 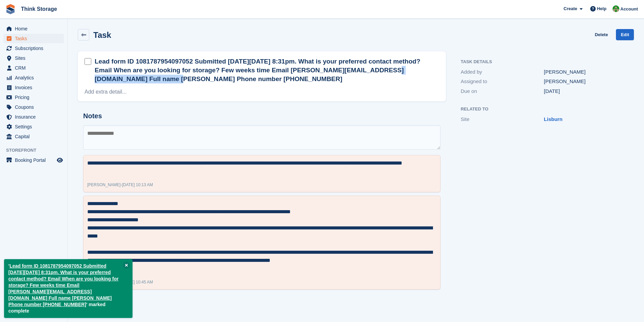 What do you see at coordinates (35, 49) in the screenshot?
I see `span: Subscriptions` at bounding box center [35, 49].